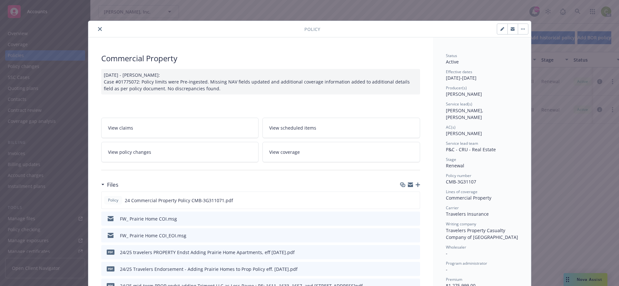 The image size is (619, 286). Describe the element at coordinates (179, 200) in the screenshot. I see `span: 24 Commercial Property Policy CMB-3G311071.pdf` at that location.